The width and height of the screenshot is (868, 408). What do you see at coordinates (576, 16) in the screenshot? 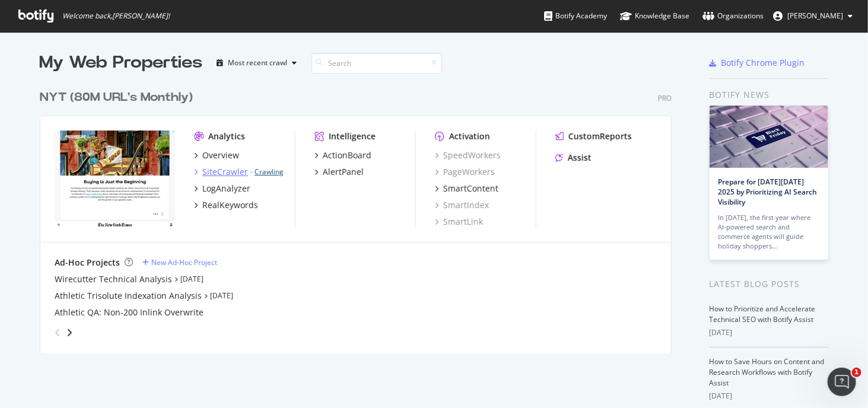
I see `div: Botify Academy` at bounding box center [576, 16].